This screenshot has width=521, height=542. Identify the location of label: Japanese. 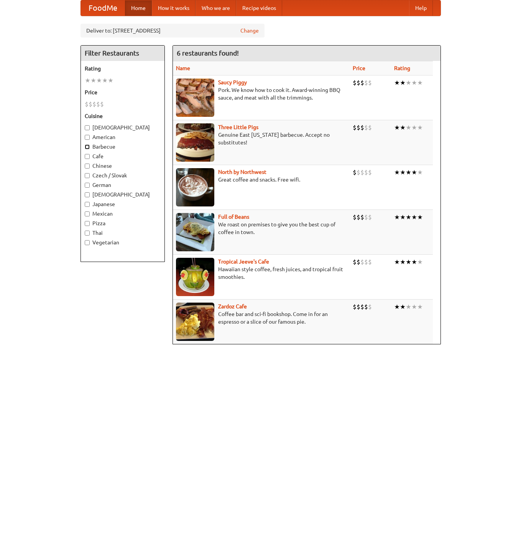
(123, 204).